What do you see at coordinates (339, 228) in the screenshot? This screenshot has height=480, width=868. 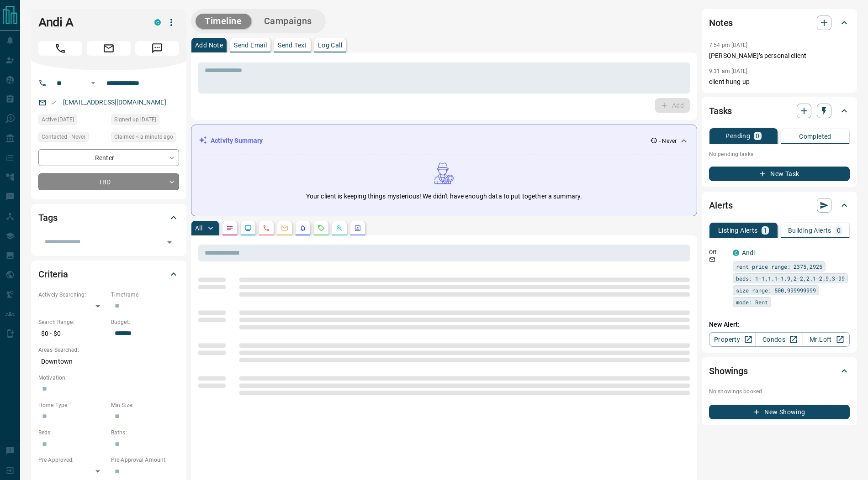 I see `svg: Opportunities` at bounding box center [339, 228].